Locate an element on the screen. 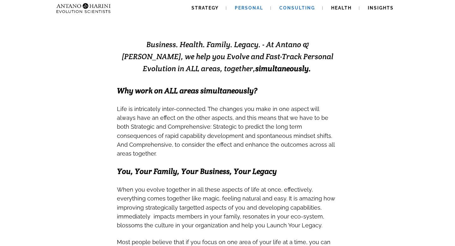 The width and height of the screenshot is (455, 246). span: You, Your Family, Your Business, Your Legacy is located at coordinates (197, 171).